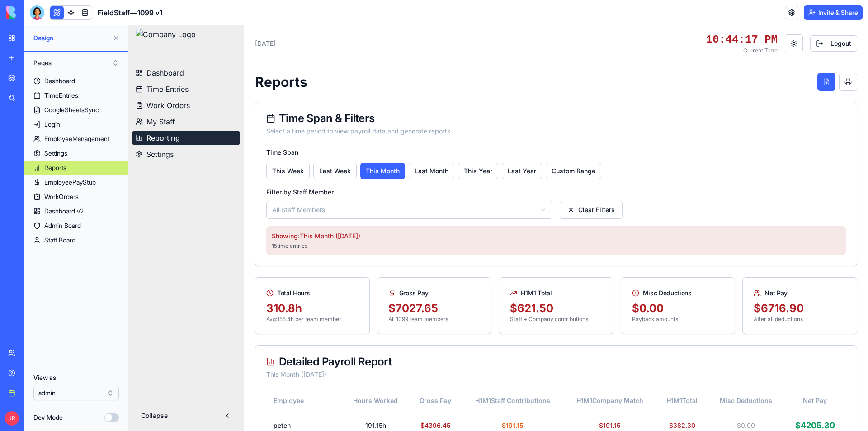 The image size is (868, 431). What do you see at coordinates (617, 400) in the screenshot?
I see `span: $0.00` at bounding box center [617, 400].